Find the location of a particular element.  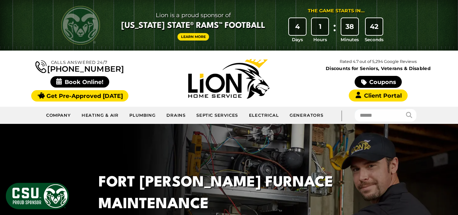

div: 42 is located at coordinates (374, 27).